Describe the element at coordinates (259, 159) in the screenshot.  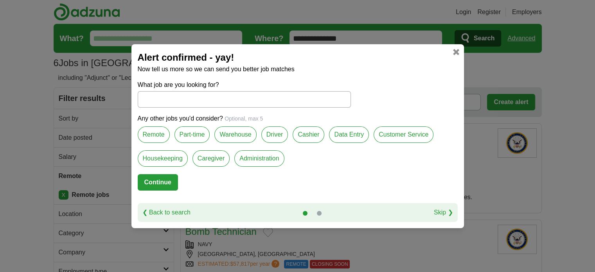
I see `label: Administration` at that location.